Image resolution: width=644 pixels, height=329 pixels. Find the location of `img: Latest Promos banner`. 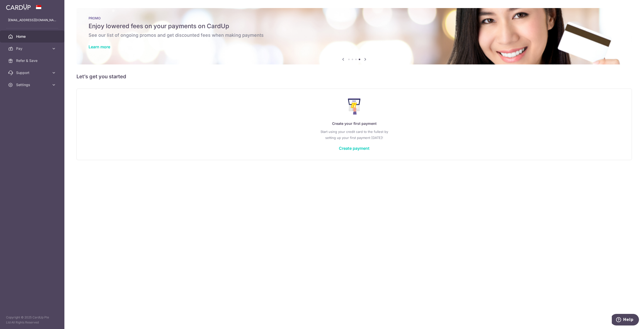

img: Latest Promos banner is located at coordinates (354, 36).